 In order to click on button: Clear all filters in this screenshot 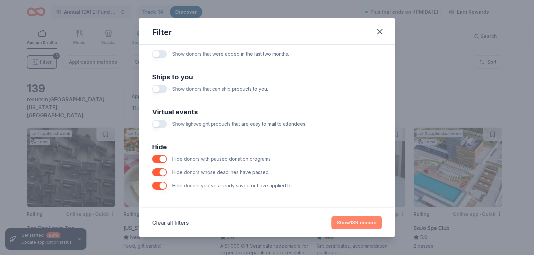, I will do `click(170, 223)`.